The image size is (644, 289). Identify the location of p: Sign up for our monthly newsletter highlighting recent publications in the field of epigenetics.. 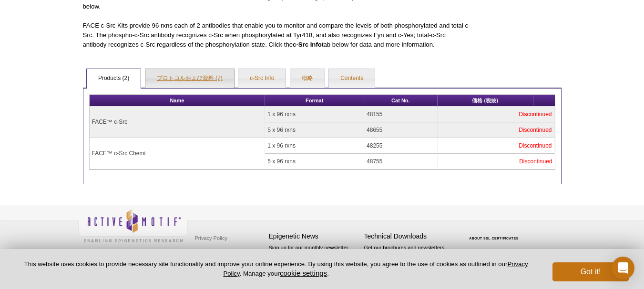
(314, 260).